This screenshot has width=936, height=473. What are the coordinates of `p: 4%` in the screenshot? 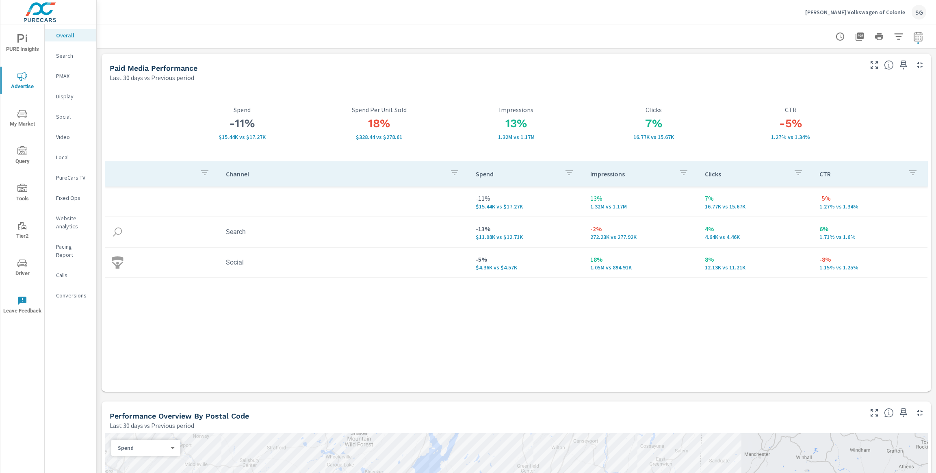 It's located at (755, 229).